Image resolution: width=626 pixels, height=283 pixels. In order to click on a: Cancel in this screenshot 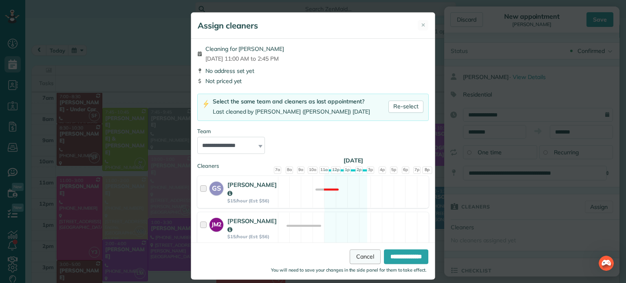, I will do `click(365, 257)`.